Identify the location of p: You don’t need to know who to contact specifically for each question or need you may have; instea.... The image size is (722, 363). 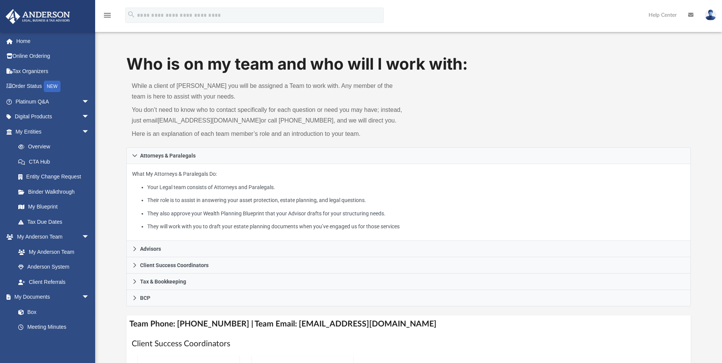
(267, 115).